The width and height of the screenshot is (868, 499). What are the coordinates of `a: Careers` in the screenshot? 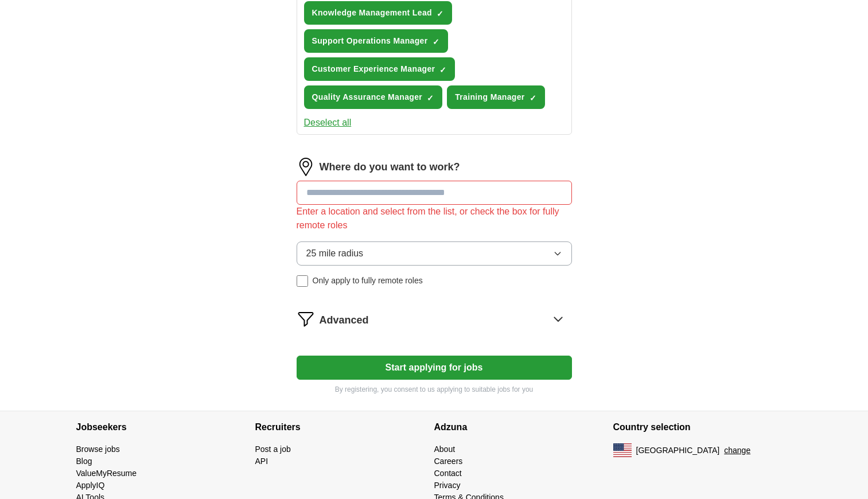 It's located at (449, 462).